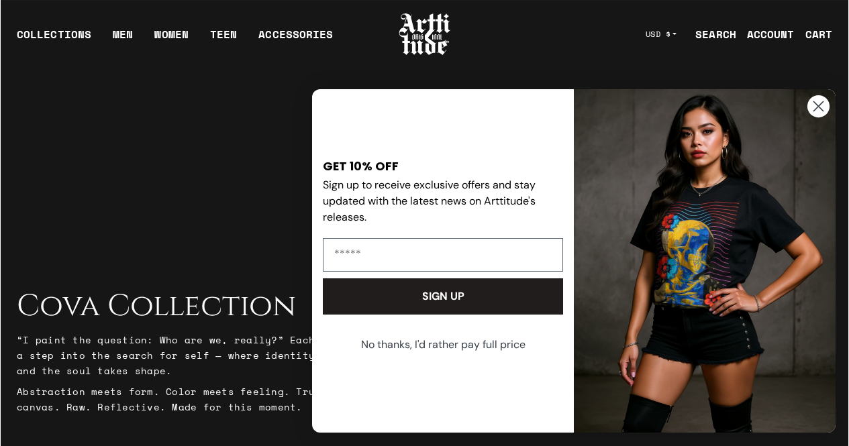 This screenshot has height=446, width=849. Describe the element at coordinates (123, 40) in the screenshot. I see `a: MEN` at that location.